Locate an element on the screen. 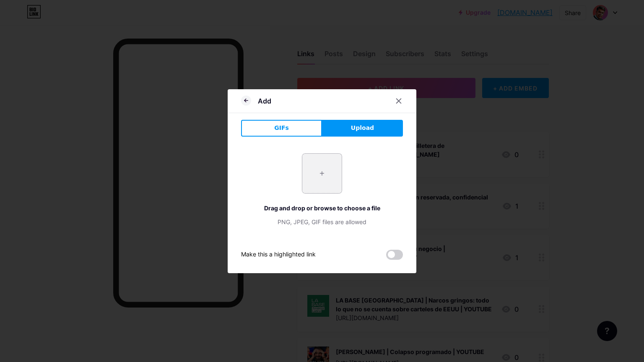  span: Upload is located at coordinates (362, 128).